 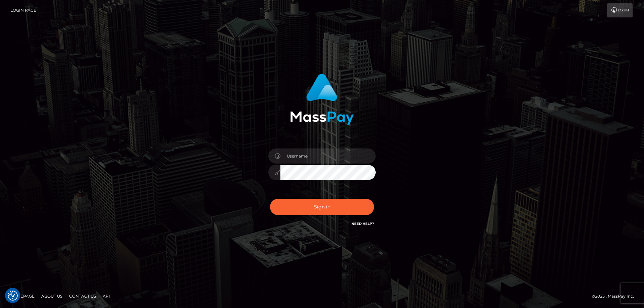 What do you see at coordinates (322, 99) in the screenshot?
I see `img: MassPay Login` at bounding box center [322, 99].